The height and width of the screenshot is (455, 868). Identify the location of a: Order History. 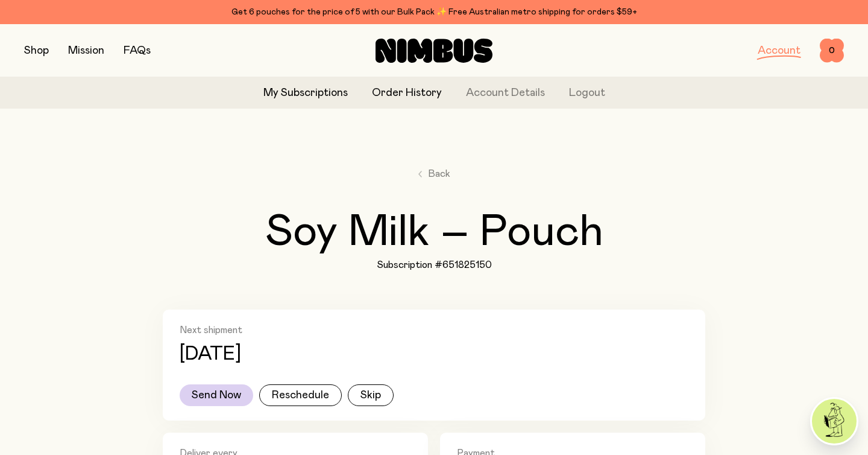
(407, 93).